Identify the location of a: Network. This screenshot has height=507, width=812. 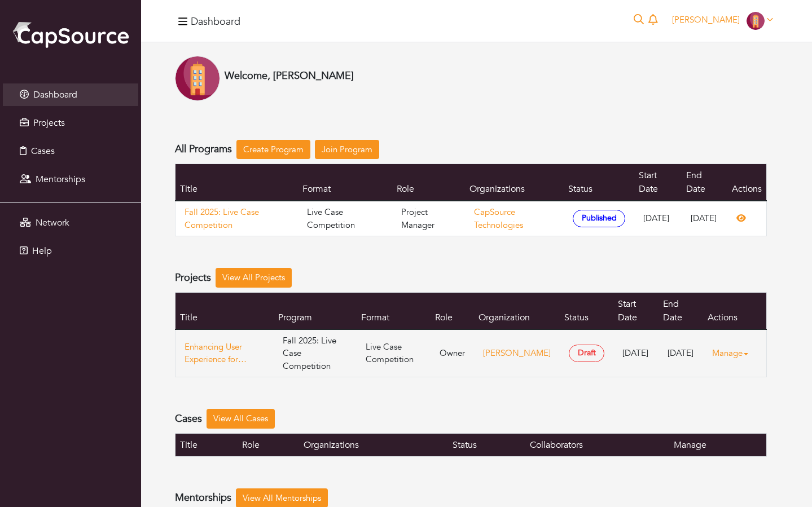
(71, 223).